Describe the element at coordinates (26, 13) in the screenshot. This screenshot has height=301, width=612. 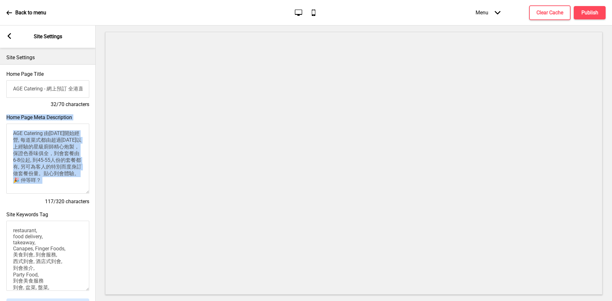
I see `a: Back to menu` at that location.